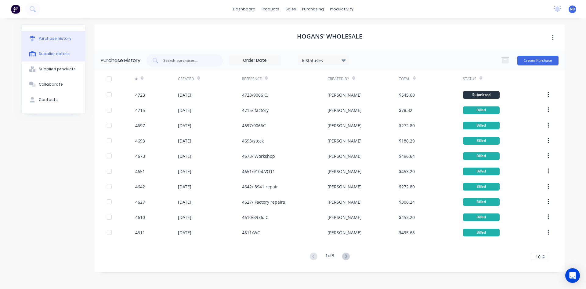 Image resolution: width=586 pixels, height=289 pixels. I want to click on input: Search purchases..., so click(188, 60).